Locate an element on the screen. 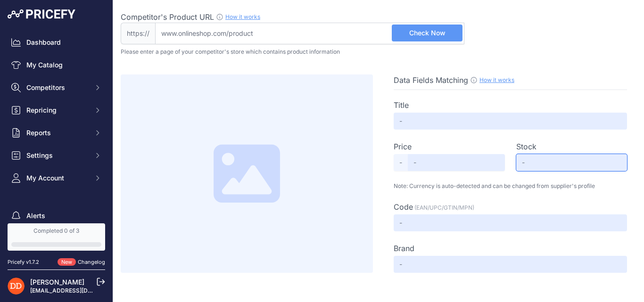 Image resolution: width=644 pixels, height=302 pixels. nav: Sidebar is located at coordinates (56, 147).